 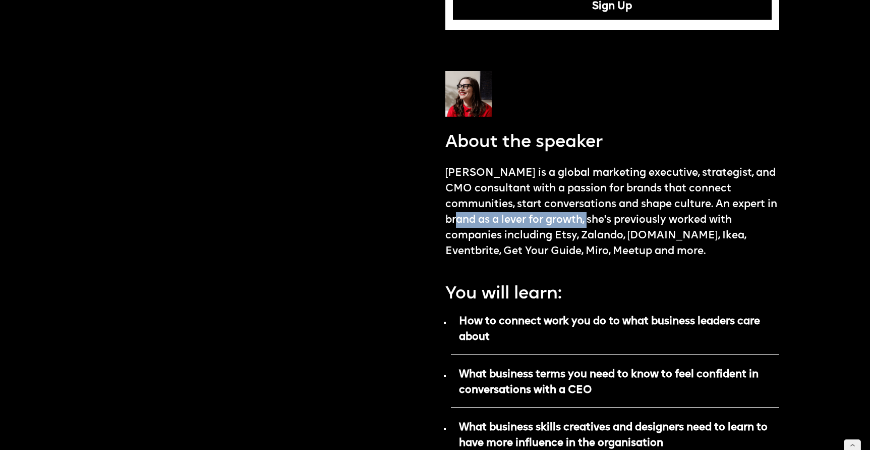 What do you see at coordinates (613, 435) in the screenshot?
I see `strong: What business skills creatives and designers need to learn to have more influence in the organisa...` at bounding box center [613, 435].